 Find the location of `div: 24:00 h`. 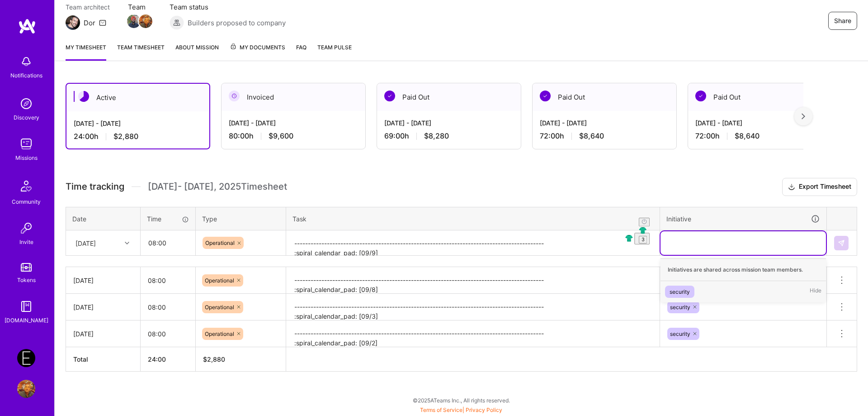

div: 24:00 h is located at coordinates (137, 136).